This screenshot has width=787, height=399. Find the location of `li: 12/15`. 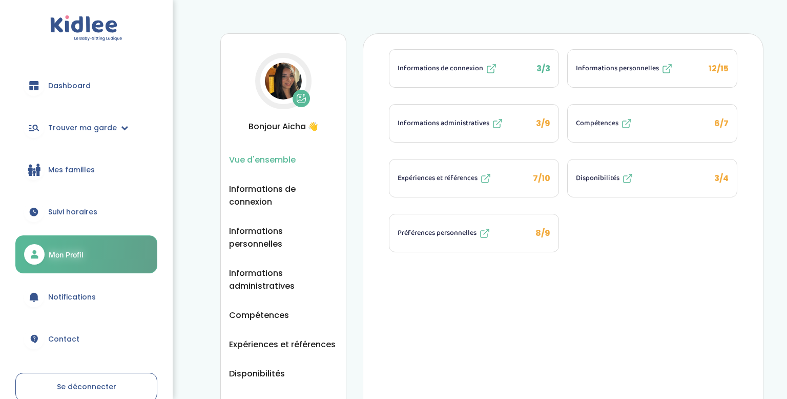

li: 12/15 is located at coordinates (652, 68).